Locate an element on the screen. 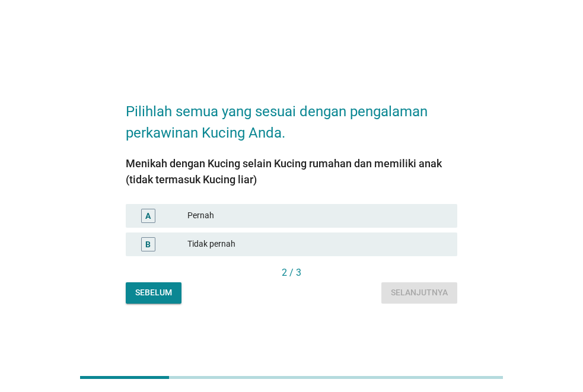  div: Sebelum is located at coordinates (154, 292).